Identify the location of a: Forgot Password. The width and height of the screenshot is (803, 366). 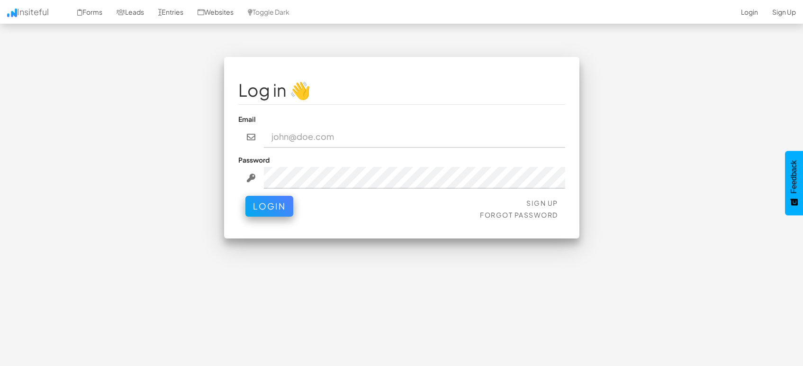
(519, 215).